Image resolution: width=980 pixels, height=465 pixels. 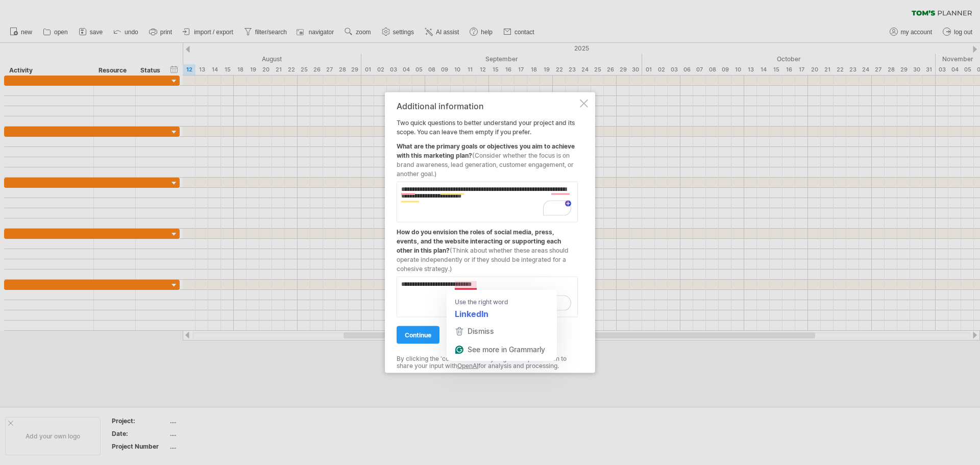 What do you see at coordinates (418, 334) in the screenshot?
I see `a: continue` at bounding box center [418, 334].